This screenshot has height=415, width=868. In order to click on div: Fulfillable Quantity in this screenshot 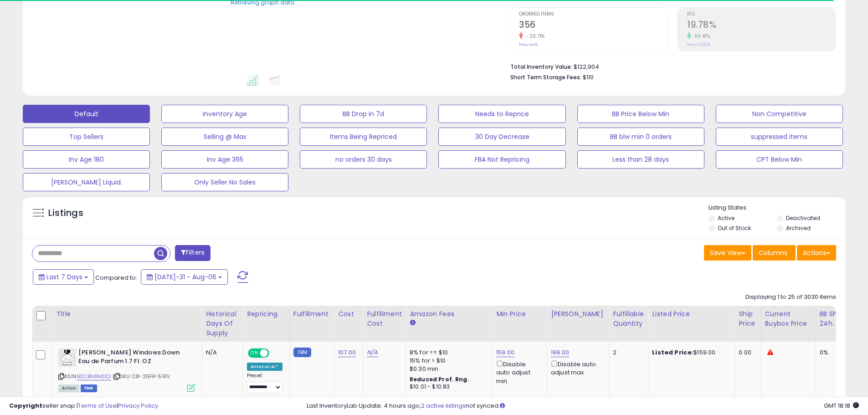, I will do `click(628, 319)`.